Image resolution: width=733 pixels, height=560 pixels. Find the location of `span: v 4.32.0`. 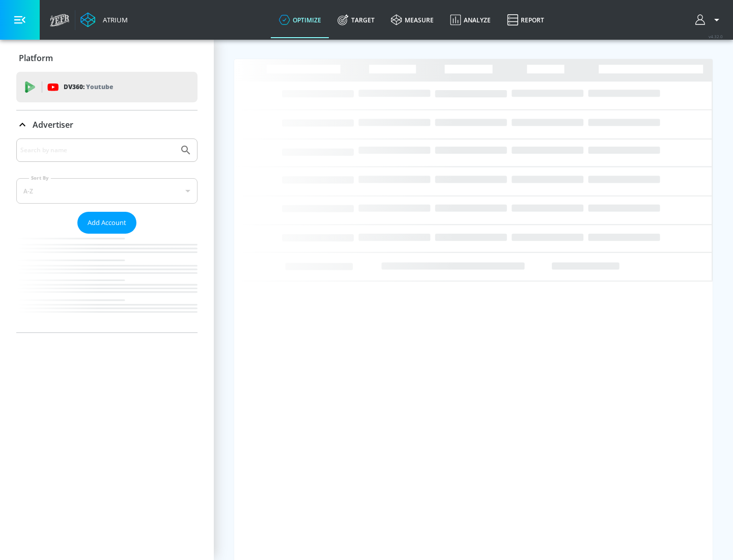

span: v 4.32.0 is located at coordinates (716, 36).